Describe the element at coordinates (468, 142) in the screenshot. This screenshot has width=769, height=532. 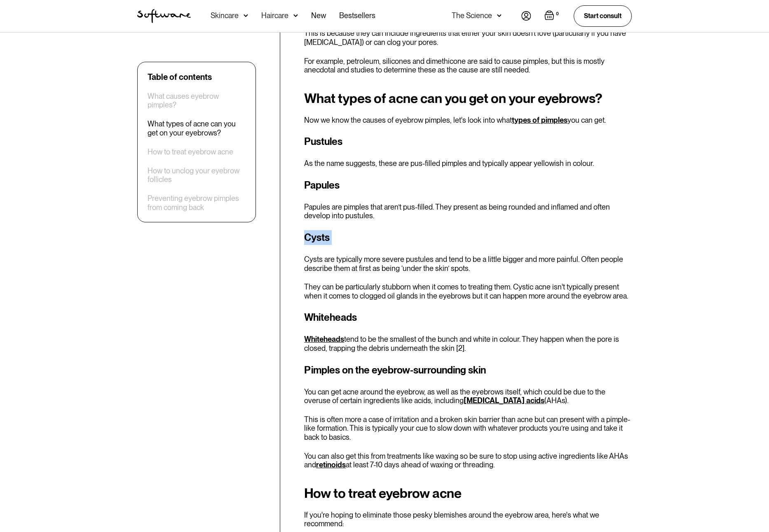
I see `h3: Pustules` at that location.